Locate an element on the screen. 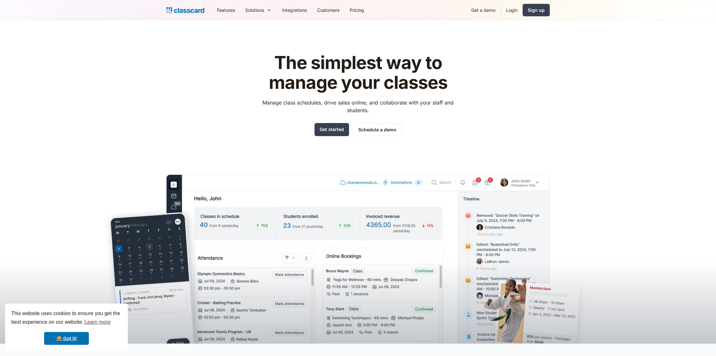 Image resolution: width=716 pixels, height=356 pixels. a: dismiss cookie message is located at coordinates (66, 338).